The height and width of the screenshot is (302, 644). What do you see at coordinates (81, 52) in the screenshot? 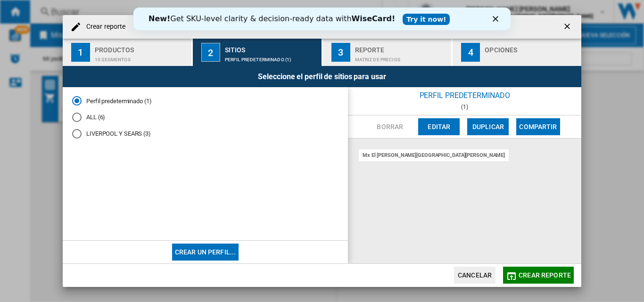
I see `div: 1` at bounding box center [81, 52].